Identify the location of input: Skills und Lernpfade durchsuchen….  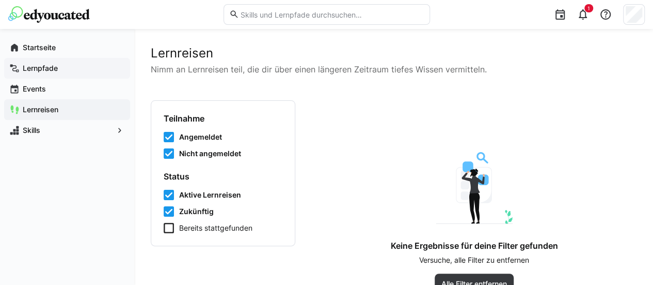
(332, 14).